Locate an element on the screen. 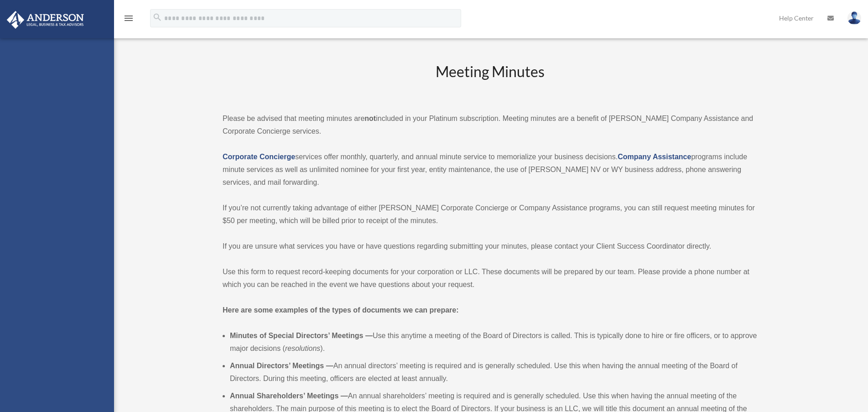  em: resolutions is located at coordinates (302, 348).